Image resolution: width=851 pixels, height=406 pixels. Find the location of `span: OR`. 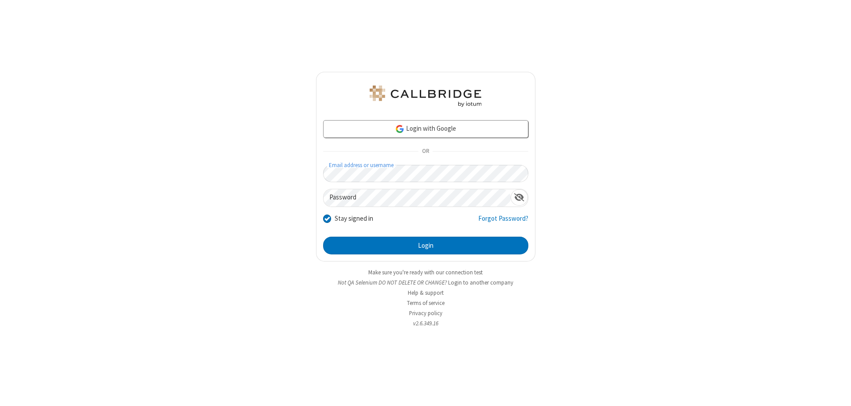

span: OR is located at coordinates (426, 152).